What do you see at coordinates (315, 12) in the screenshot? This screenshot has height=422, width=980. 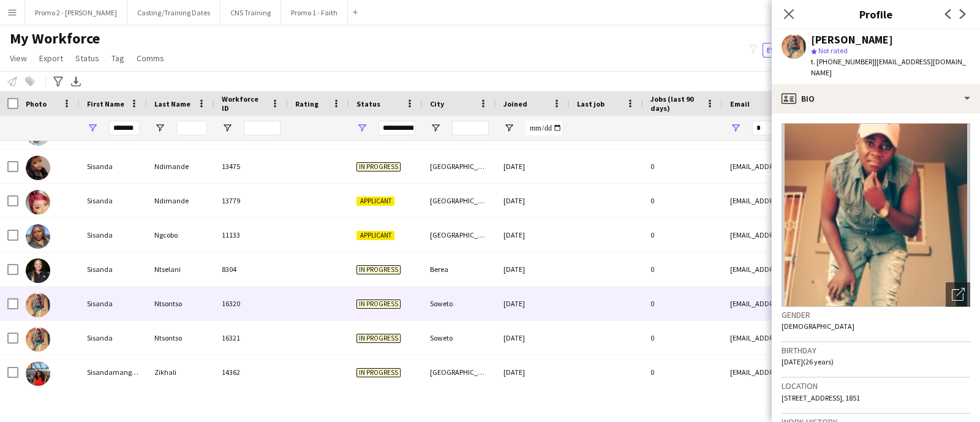 I see `button: Promo 1 - Faith` at bounding box center [315, 12].